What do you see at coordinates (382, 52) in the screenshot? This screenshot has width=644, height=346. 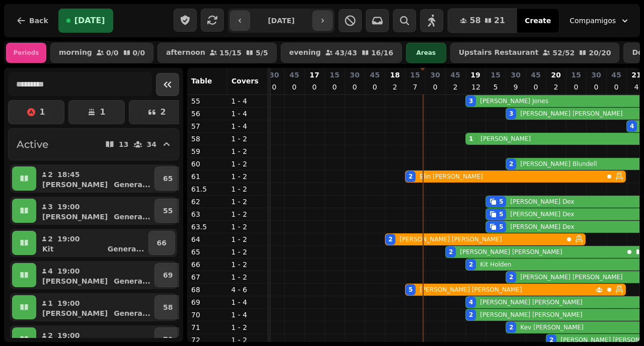 I see `p: 16 / 16` at bounding box center [382, 52].